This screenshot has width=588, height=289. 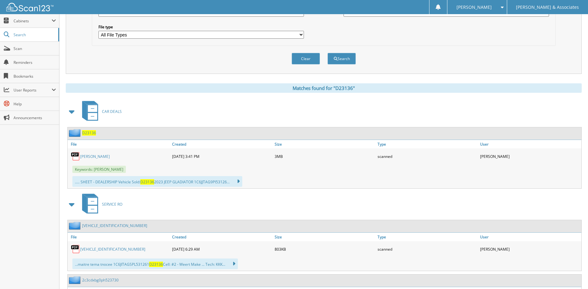 What do you see at coordinates (89, 133) in the screenshot?
I see `a: D23136` at bounding box center [89, 133].